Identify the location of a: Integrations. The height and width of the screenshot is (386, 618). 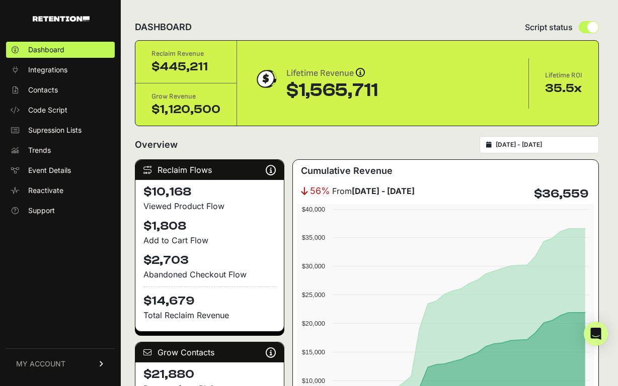
(60, 70).